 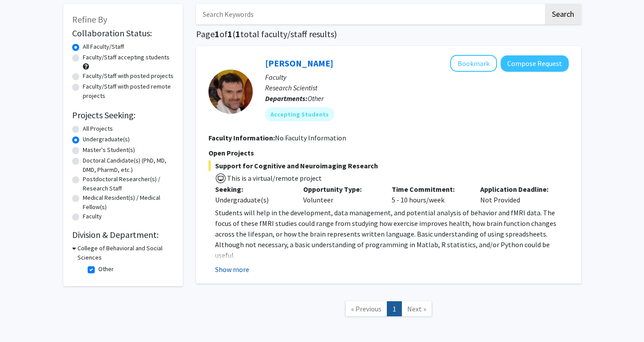 What do you see at coordinates (518, 195) in the screenshot?
I see `div: Not Provided` at bounding box center [518, 195].